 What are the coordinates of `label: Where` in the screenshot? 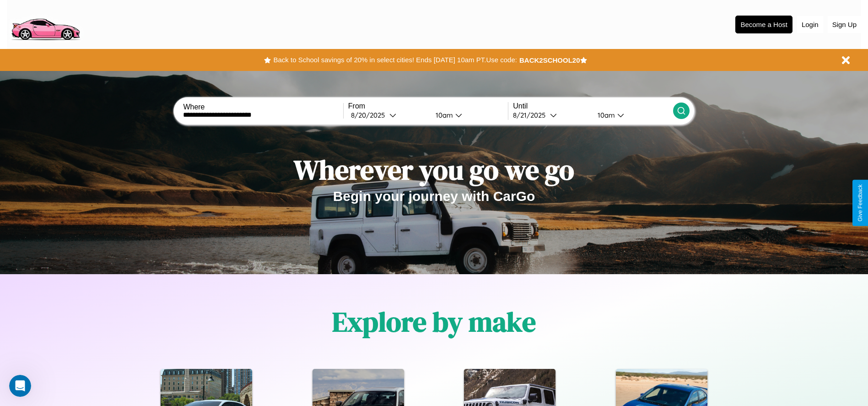 It's located at (263, 107).